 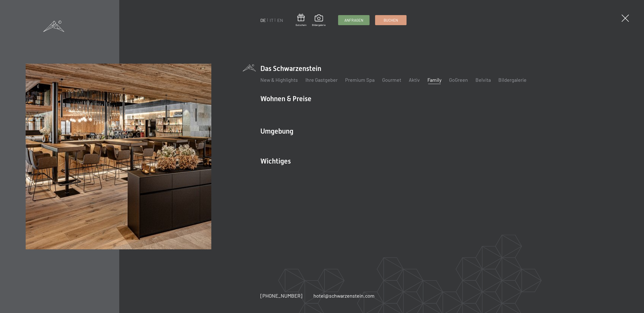 What do you see at coordinates (390, 20) in the screenshot?
I see `span: Buchen` at bounding box center [390, 20].